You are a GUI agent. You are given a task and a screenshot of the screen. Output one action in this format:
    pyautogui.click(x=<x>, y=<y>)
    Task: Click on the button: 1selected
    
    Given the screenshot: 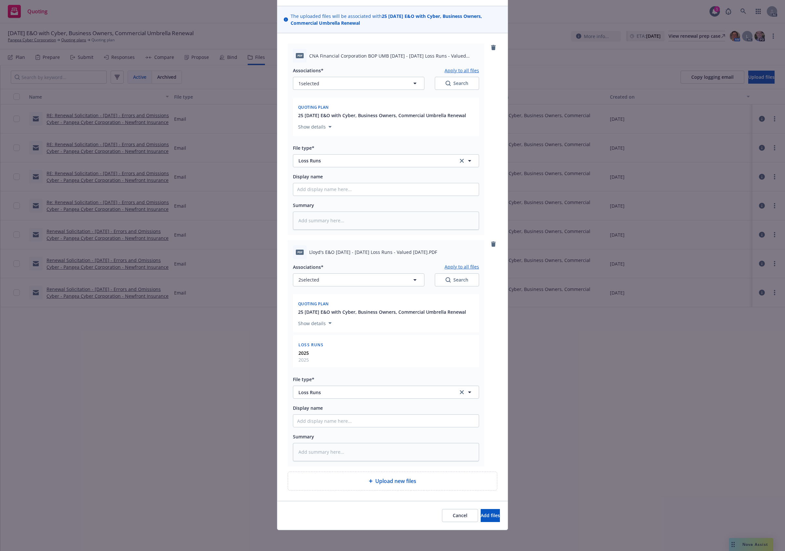 What is the action you would take?
    pyautogui.click(x=359, y=83)
    